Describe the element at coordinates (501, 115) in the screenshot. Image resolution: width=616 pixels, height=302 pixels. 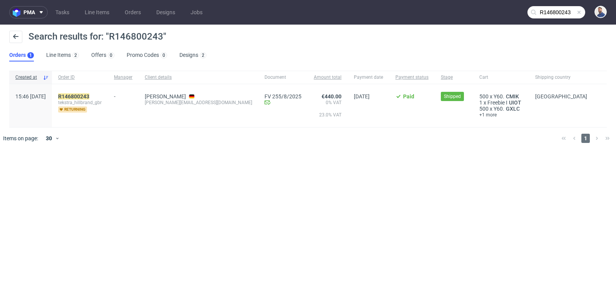
I see `a: +1 more` at that location.